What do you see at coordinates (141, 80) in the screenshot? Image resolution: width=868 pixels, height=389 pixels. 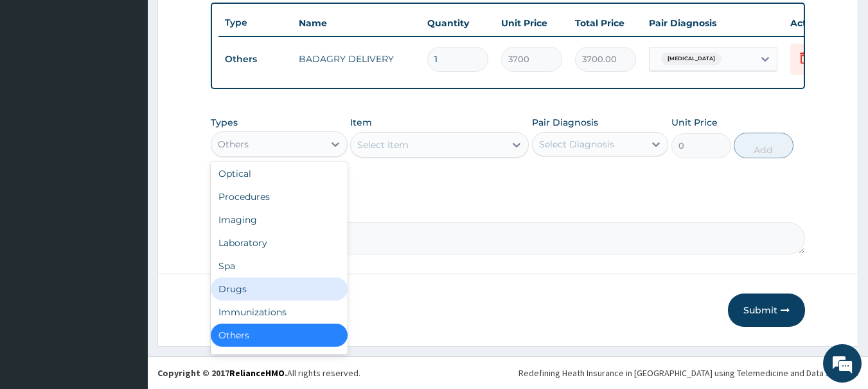 I see `div: Chat with us now` at bounding box center [141, 80].